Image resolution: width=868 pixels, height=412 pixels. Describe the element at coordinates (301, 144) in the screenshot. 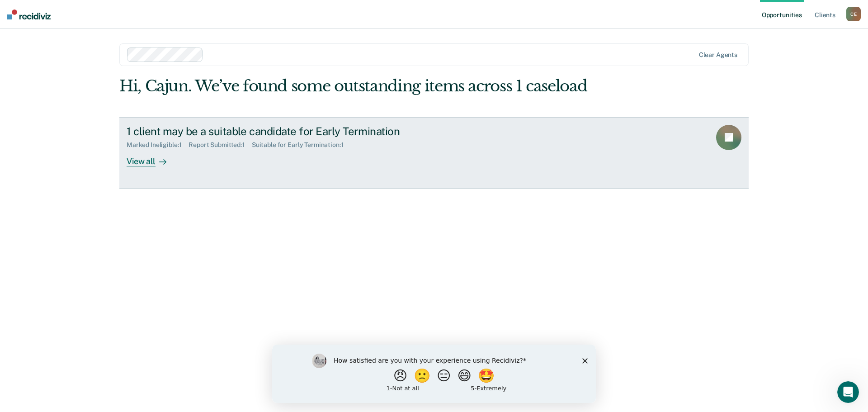

I see `div: Suitable for Early Termination : 1` at that location.